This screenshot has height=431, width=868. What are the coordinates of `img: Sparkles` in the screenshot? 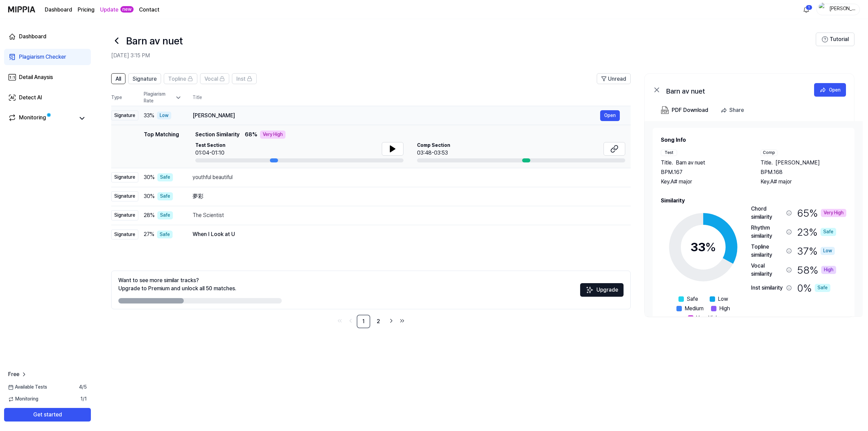 It's located at (590, 290).